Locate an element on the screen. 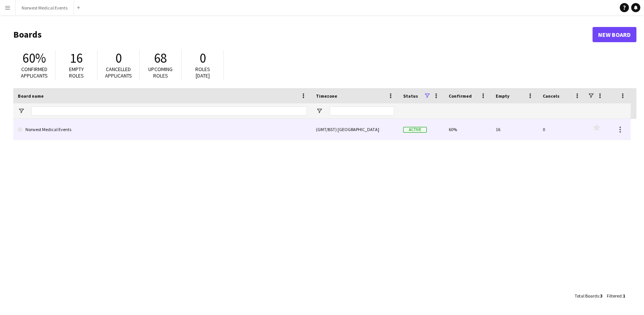 This screenshot has width=644, height=315. span: Confirmed is located at coordinates (460, 96).